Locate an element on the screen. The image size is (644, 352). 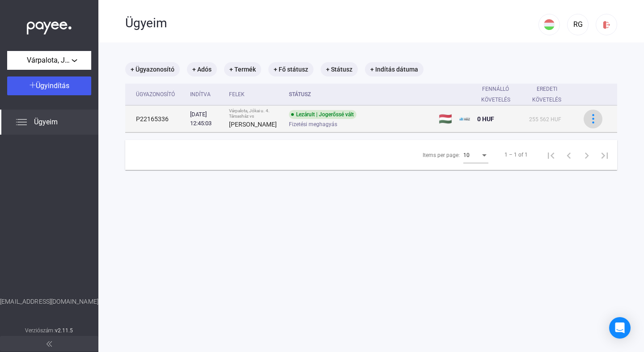
button: more-blue is located at coordinates (593, 119).